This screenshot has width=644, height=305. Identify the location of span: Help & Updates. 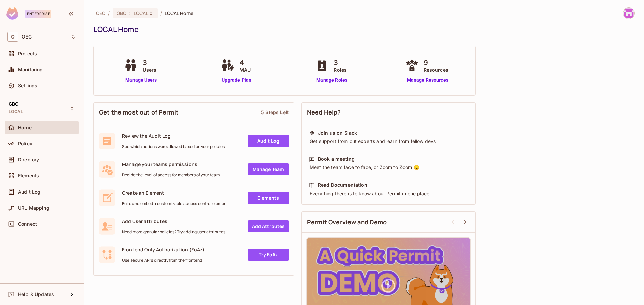
(36, 294).